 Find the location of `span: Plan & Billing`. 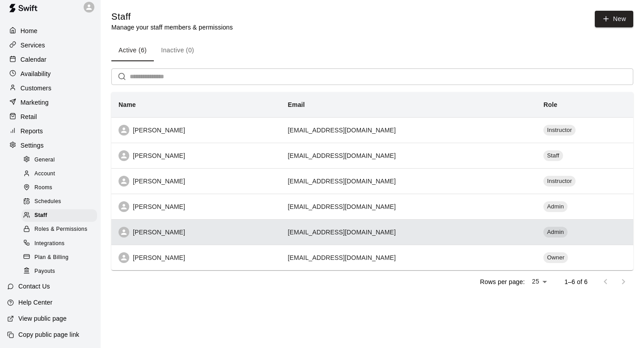

span: Plan & Billing is located at coordinates (52, 257).